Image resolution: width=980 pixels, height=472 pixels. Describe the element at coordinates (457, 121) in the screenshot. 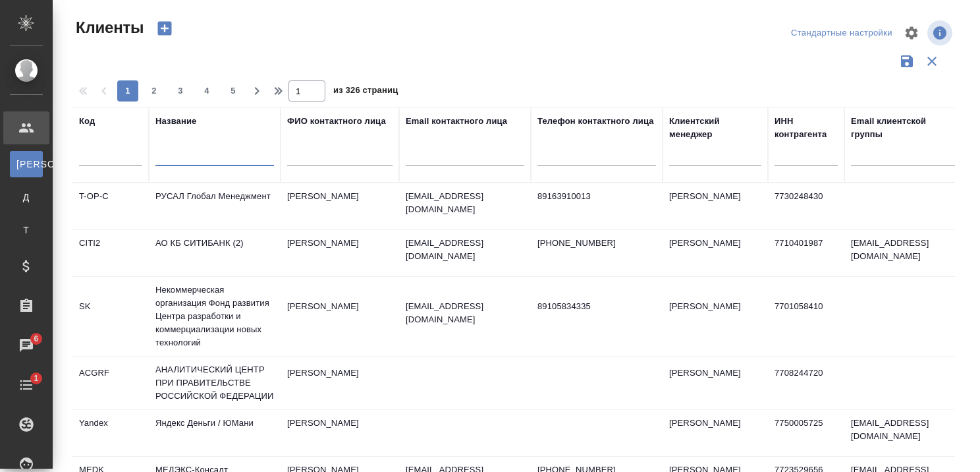

I see `div: Email контактного лица` at that location.